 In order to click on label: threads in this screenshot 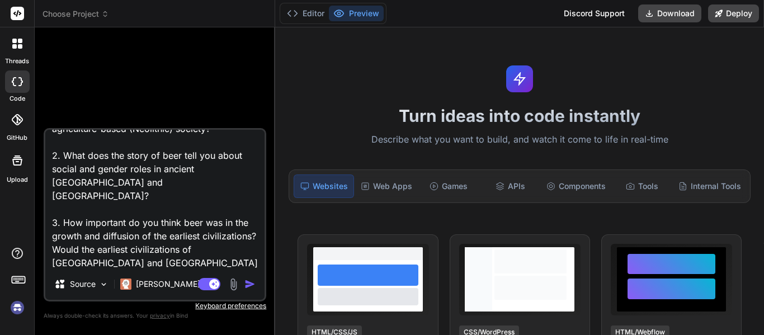, I will do `click(17, 61)`.